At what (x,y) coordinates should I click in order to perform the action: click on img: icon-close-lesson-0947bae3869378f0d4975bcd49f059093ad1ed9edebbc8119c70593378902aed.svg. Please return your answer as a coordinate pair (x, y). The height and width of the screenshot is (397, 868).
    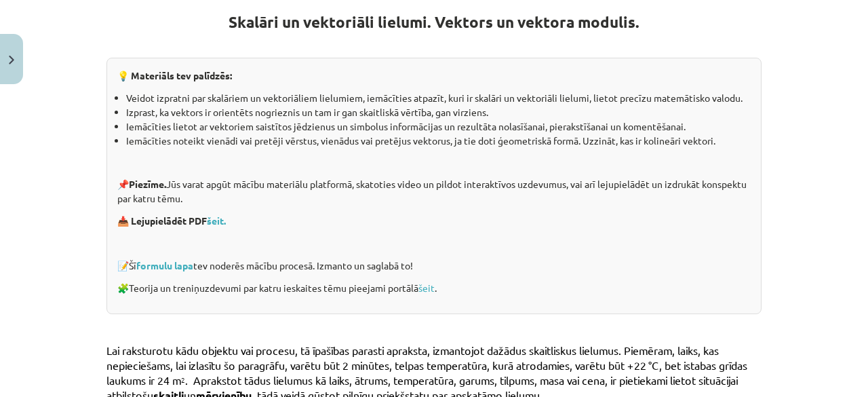
    Looking at the image, I should click on (11, 60).